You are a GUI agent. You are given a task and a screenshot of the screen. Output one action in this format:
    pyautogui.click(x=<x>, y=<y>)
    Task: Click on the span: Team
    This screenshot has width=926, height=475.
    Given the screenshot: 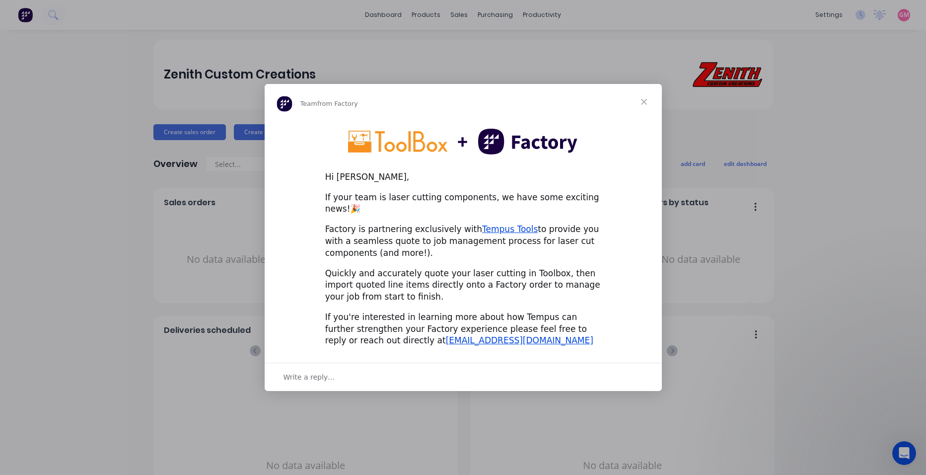 What is the action you would take?
    pyautogui.click(x=309, y=103)
    